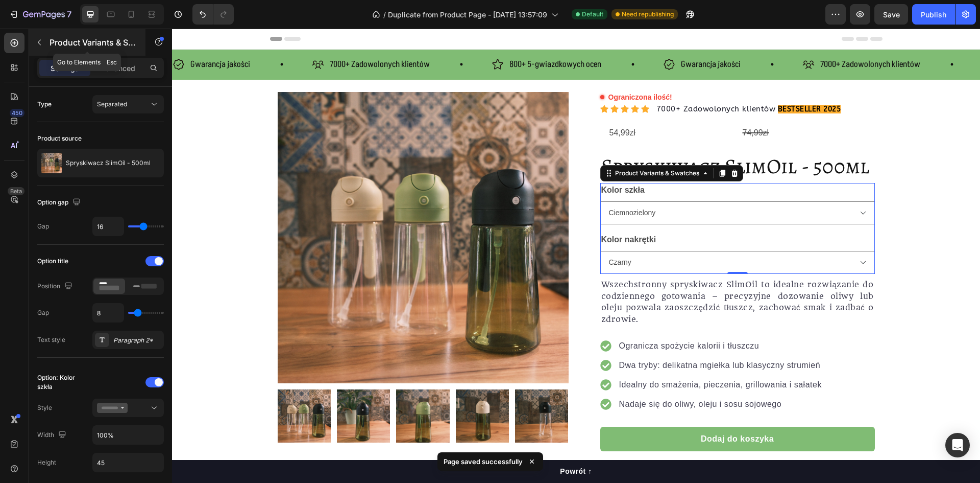 The width and height of the screenshot is (980, 483). Describe the element at coordinates (457, 211) in the screenshot. I see `legend: Kolor nakrętki` at that location.